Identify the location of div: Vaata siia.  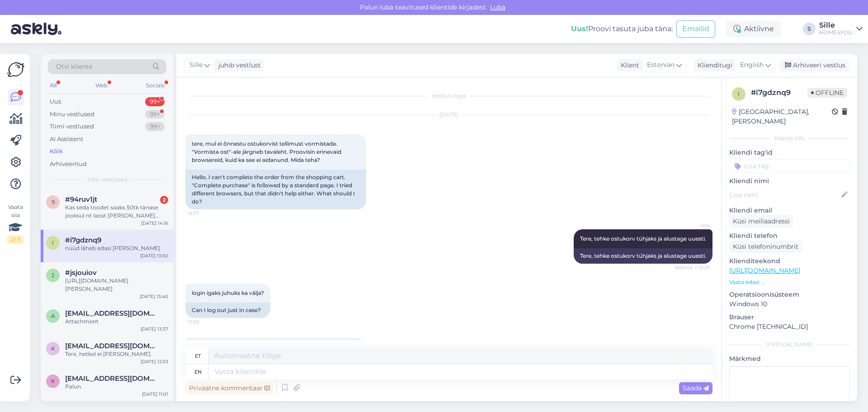
(16, 224).